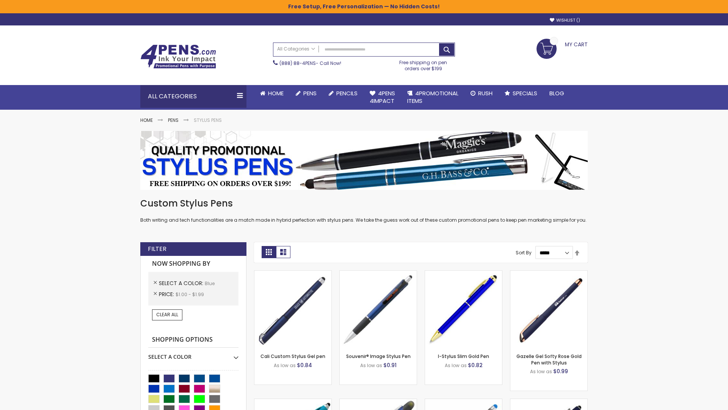 The width and height of the screenshot is (728, 410). I want to click on a: I-Stylus Slim Gold-Blue, so click(464, 273).